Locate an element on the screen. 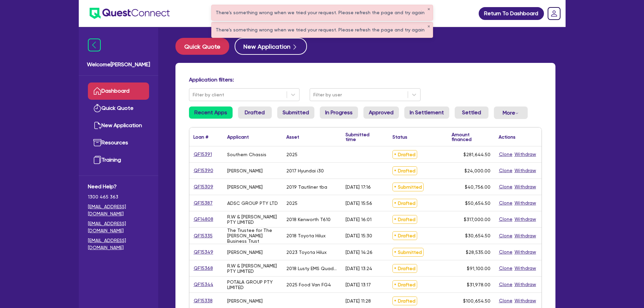 The image size is (644, 308). a: QF15309 is located at coordinates (203, 186).